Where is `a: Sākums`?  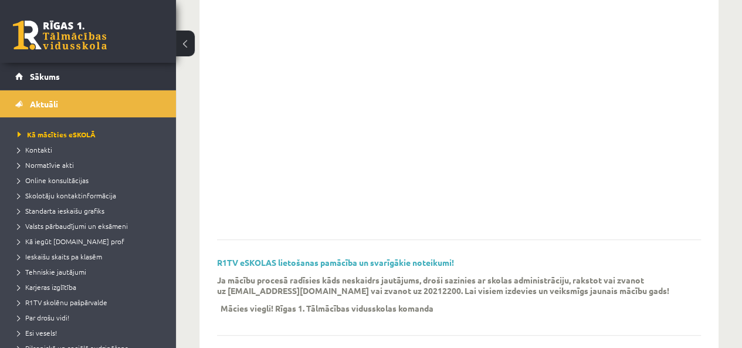 a: Sākums is located at coordinates (88, 76).